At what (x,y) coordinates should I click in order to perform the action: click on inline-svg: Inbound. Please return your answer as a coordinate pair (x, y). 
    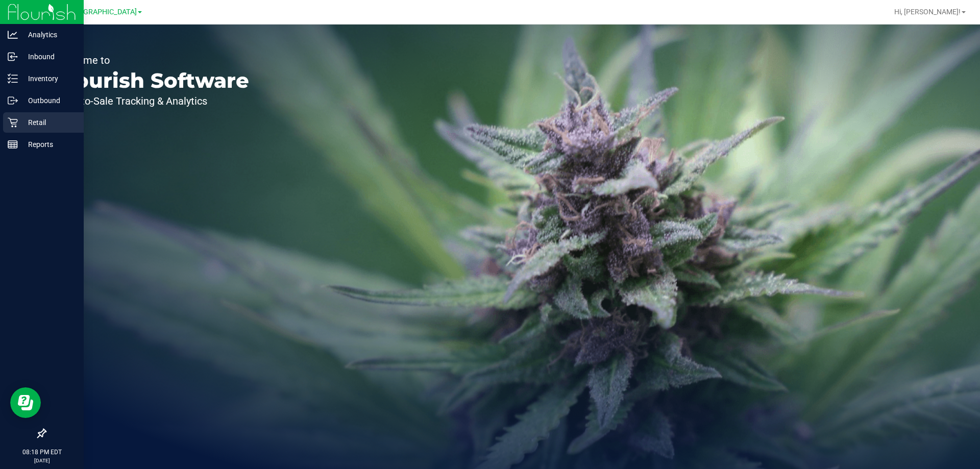
    Looking at the image, I should click on (13, 57).